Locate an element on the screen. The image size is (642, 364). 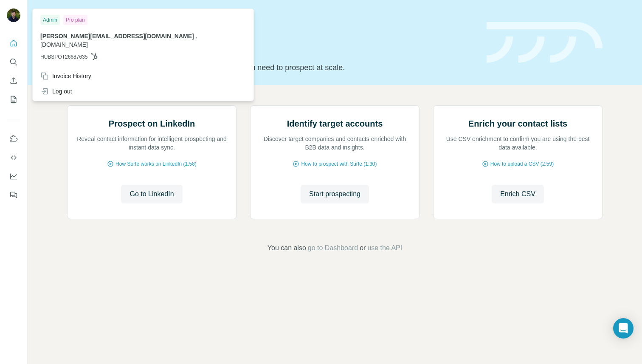
div: Pro plan is located at coordinates (75, 20).